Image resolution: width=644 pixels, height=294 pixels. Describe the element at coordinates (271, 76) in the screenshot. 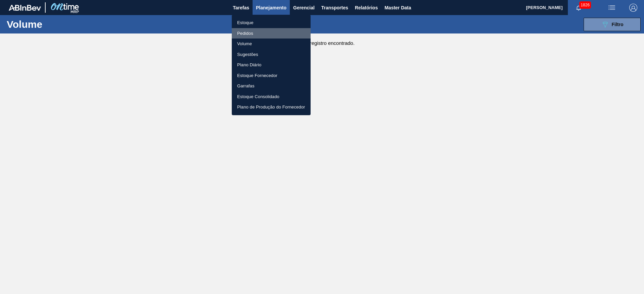

I see `li: Estoque Fornecedor` at that location.